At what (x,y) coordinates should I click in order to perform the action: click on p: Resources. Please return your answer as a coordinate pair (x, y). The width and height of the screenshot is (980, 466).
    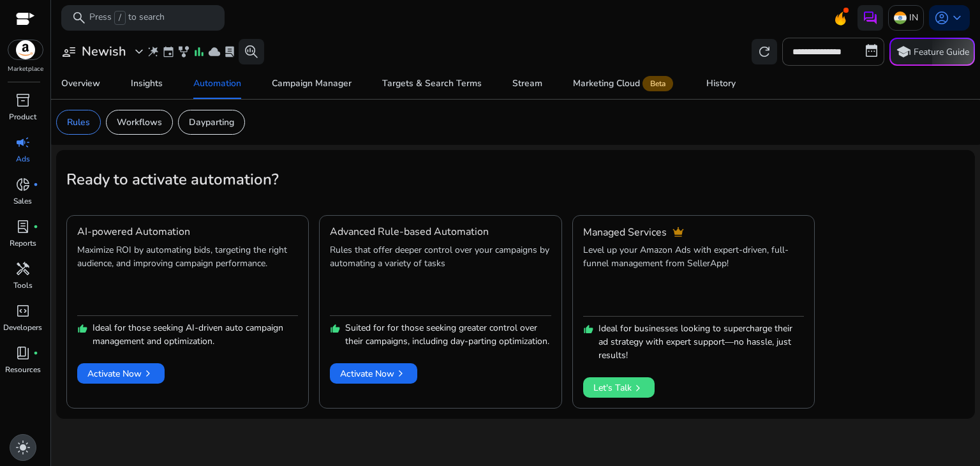
    Looking at the image, I should click on (23, 369).